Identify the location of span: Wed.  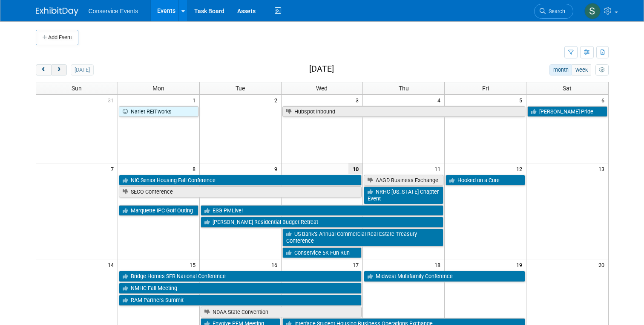
(322, 88).